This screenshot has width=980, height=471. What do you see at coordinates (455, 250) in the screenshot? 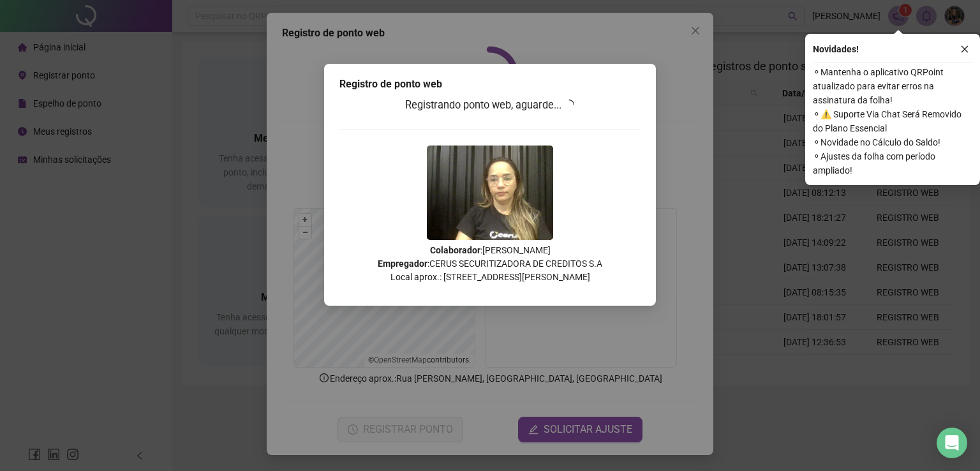
I see `strong: Colaborador` at bounding box center [455, 250].